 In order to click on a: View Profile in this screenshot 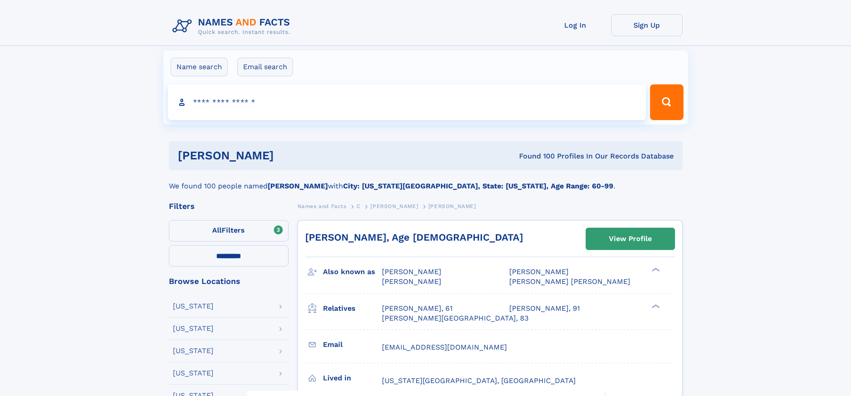, I will do `click(630, 239)`.